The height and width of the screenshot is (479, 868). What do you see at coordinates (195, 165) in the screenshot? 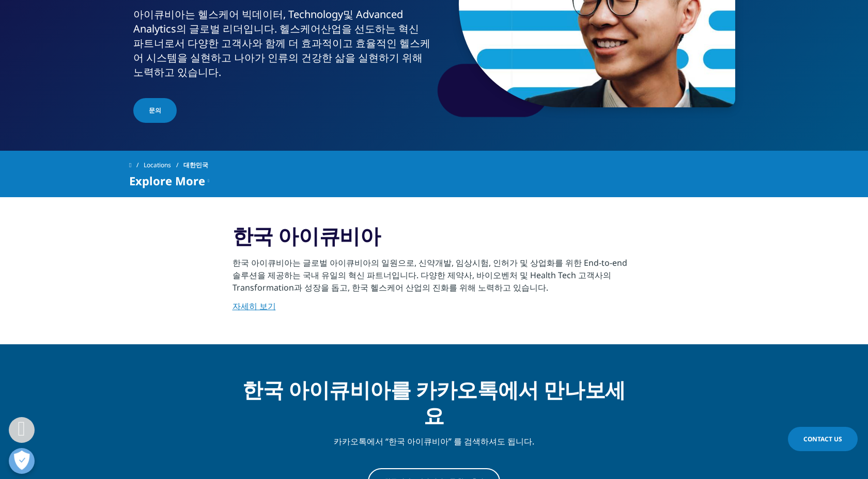
I see `span: 대한민국` at bounding box center [195, 165].